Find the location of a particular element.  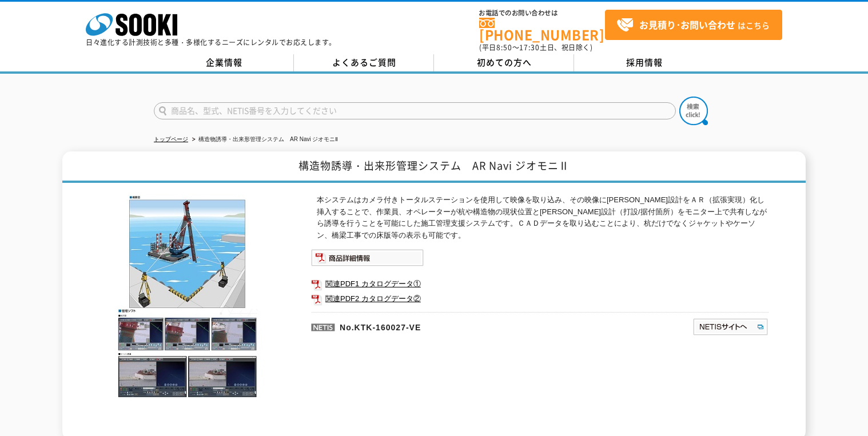

a: お見積り･お問い合わせはこちら is located at coordinates (693, 24).